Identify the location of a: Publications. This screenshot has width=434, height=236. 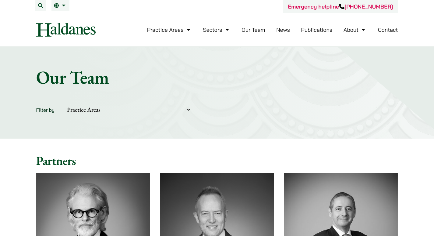
(317, 30).